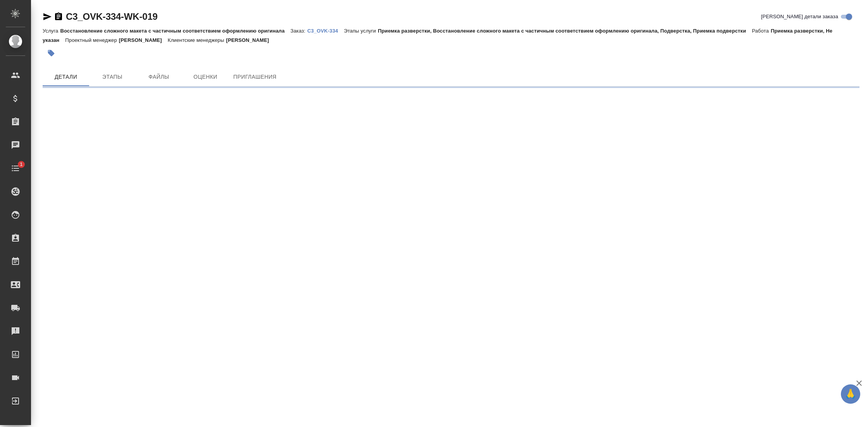 Image resolution: width=868 pixels, height=427 pixels. Describe the element at coordinates (51, 53) in the screenshot. I see `button: Добавить тэг` at that location.